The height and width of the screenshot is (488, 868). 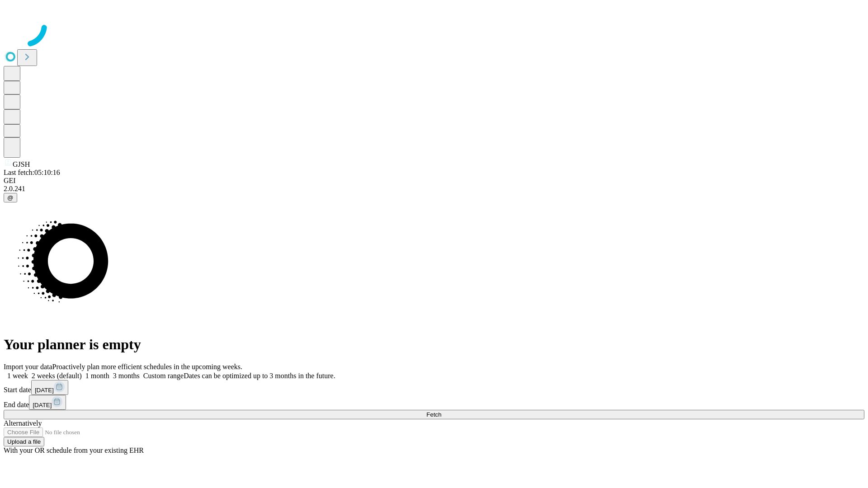 What do you see at coordinates (57, 375) in the screenshot?
I see `span: 2 weeks (default)` at bounding box center [57, 375].